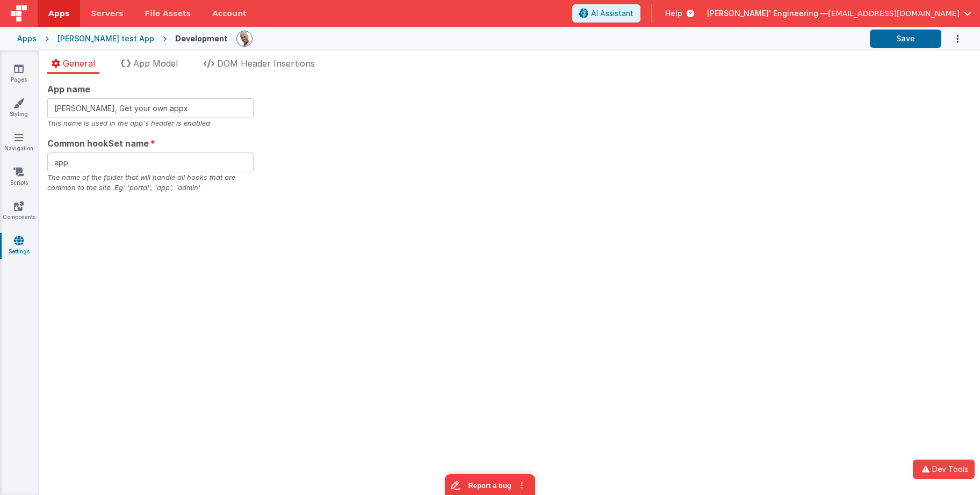  What do you see at coordinates (674, 13) in the screenshot?
I see `span: Help` at bounding box center [674, 13].